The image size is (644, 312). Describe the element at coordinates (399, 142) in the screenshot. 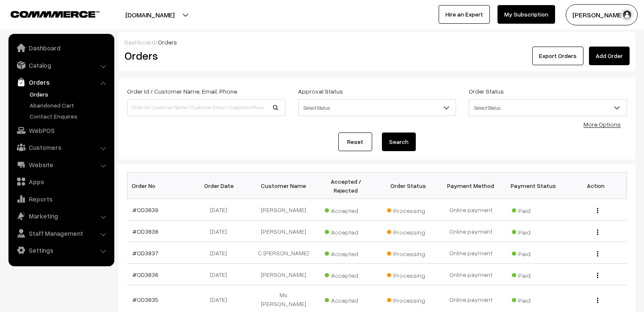

I see `button: Search` at that location.